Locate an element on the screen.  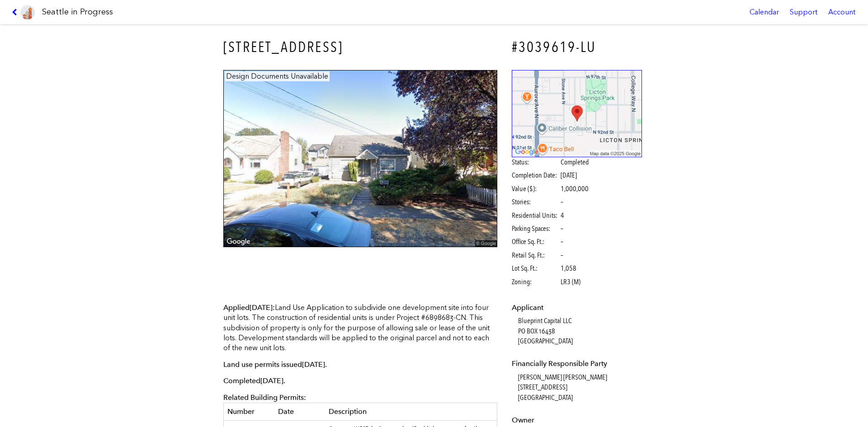
span: Retail Sq. Ft.: is located at coordinates (535, 255).